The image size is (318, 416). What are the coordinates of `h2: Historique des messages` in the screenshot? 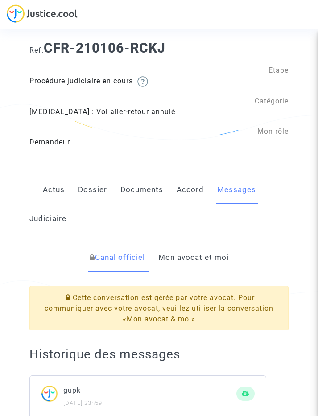 It's located at (159, 354).